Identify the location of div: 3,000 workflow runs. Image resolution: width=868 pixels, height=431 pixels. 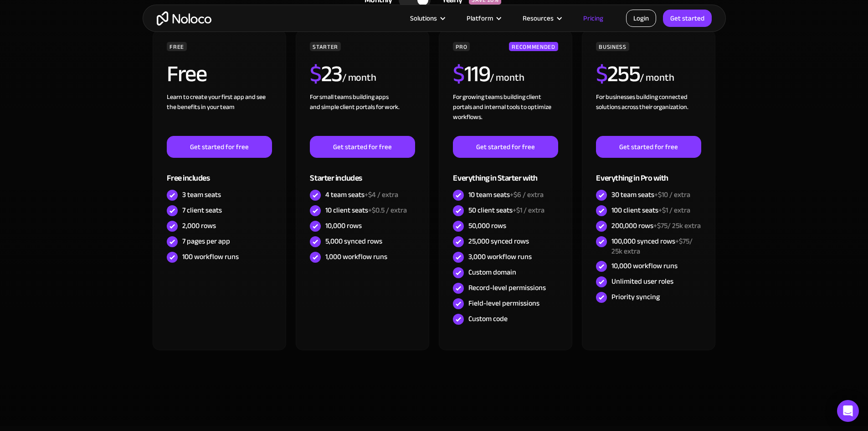
(500, 257).